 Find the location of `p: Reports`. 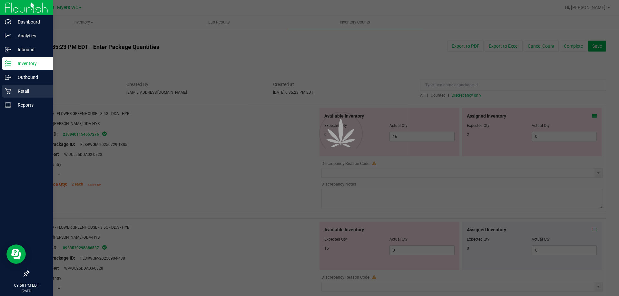

p: Reports is located at coordinates (31, 105).